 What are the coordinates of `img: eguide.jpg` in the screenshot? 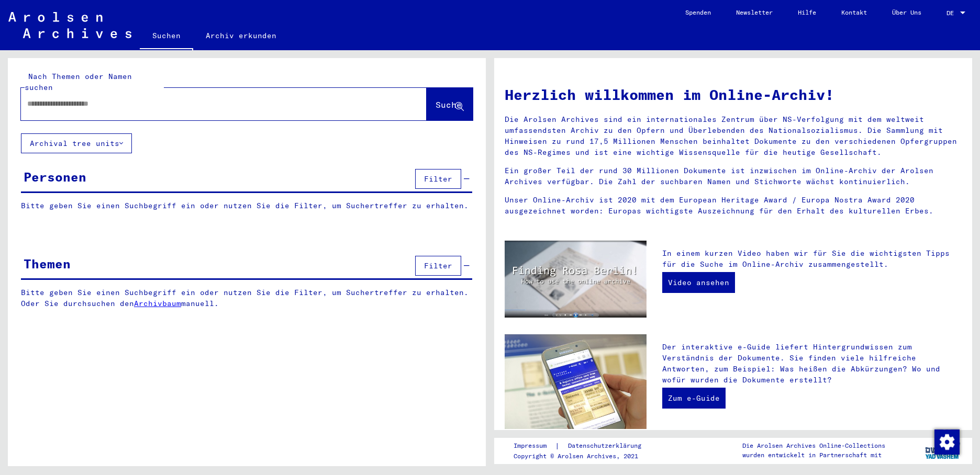 It's located at (575, 381).